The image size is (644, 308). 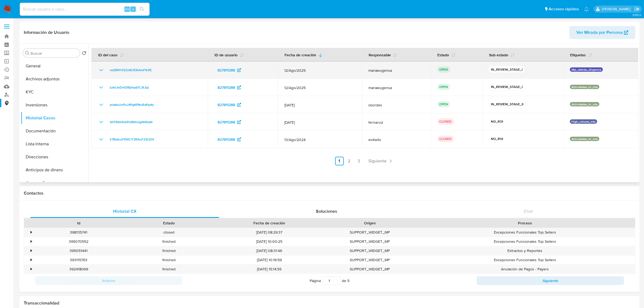 I want to click on div: 393115763, so click(x=78, y=260).